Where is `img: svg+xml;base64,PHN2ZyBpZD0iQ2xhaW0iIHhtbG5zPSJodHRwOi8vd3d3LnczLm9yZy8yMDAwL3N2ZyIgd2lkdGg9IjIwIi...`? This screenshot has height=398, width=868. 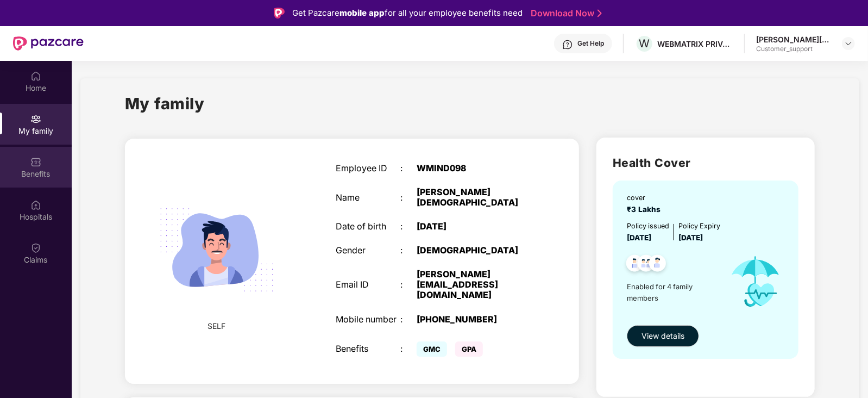 img: svg+xml;base64,PHN2ZyBpZD0iQ2xhaW0iIHhtbG5zPSJodHRwOi8vd3d3LnczLm9yZy8yMDAwL3N2ZyIgd2lkdGg9IjIwIi... is located at coordinates (36, 248).